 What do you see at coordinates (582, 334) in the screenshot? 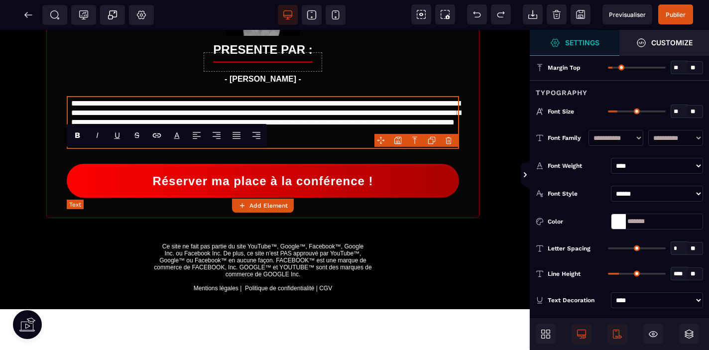
I see `span: Desktop Only` at bounding box center [582, 334].